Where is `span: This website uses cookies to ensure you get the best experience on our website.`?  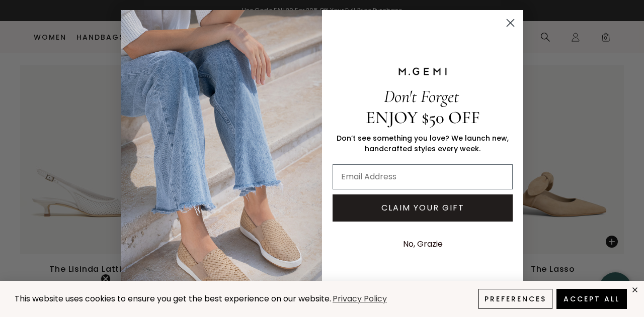
span: This website uses cookies to ensure you get the best experience on our website. is located at coordinates (172, 298).